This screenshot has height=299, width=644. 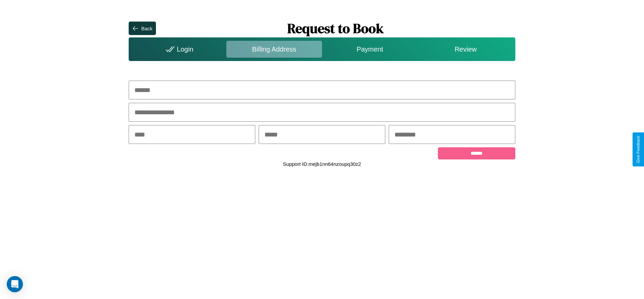 What do you see at coordinates (274, 49) in the screenshot?
I see `div: Billing Address` at bounding box center [274, 49].